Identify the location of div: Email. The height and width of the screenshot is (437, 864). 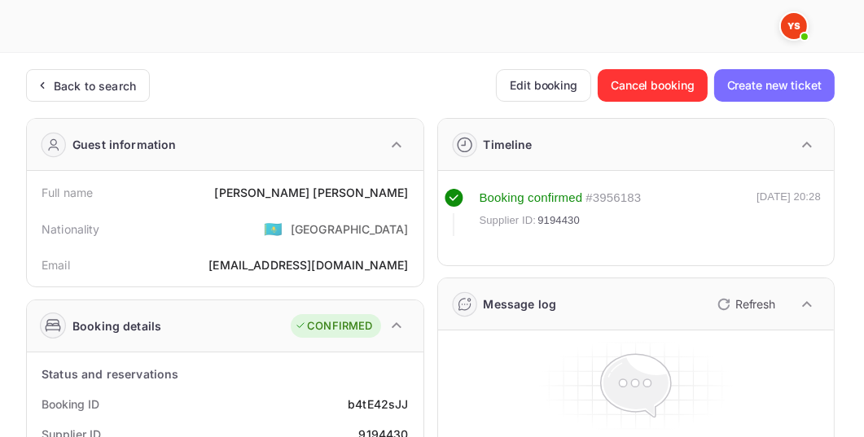
(55, 265).